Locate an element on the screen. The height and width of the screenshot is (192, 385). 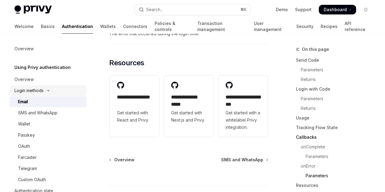
a: Wallet is located at coordinates (48, 124).